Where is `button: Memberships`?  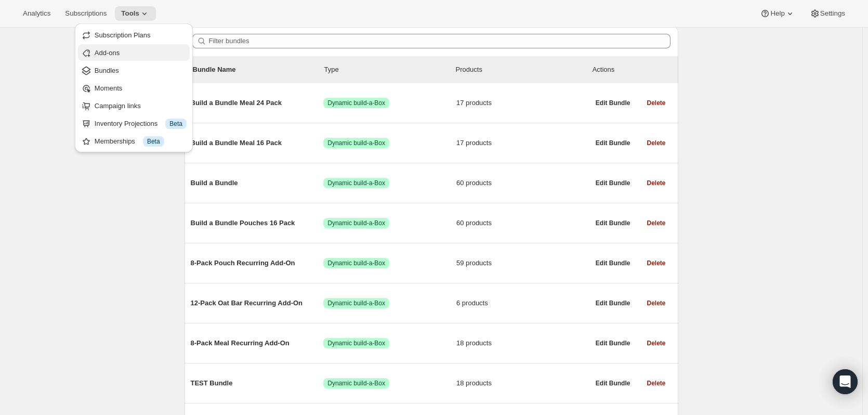
button: Memberships is located at coordinates (134, 141).